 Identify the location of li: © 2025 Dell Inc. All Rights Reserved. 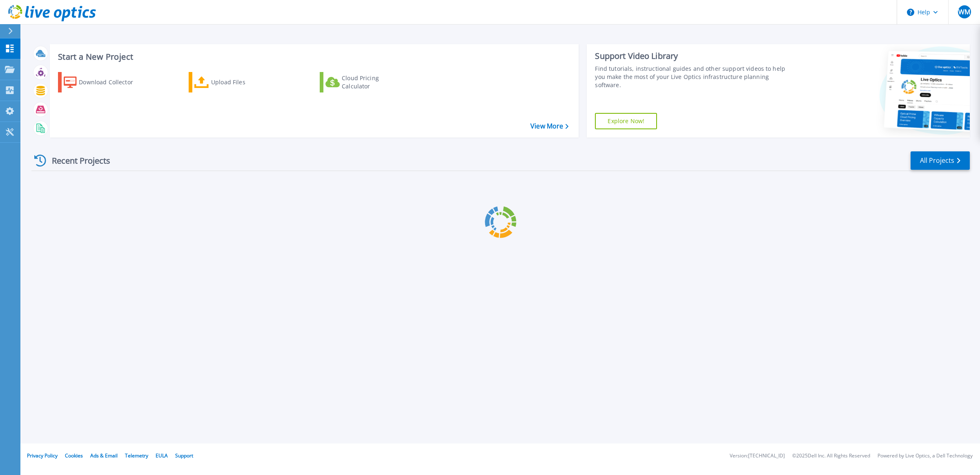
(831, 456).